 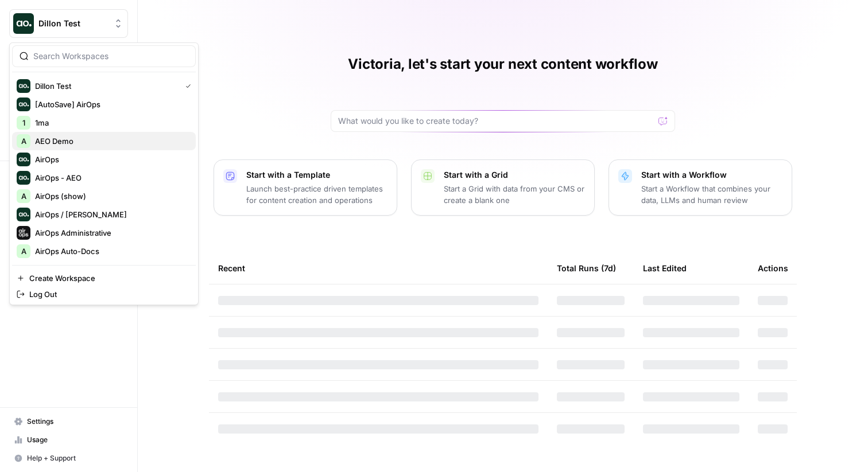 I want to click on a: Create Workspace, so click(x=104, y=279).